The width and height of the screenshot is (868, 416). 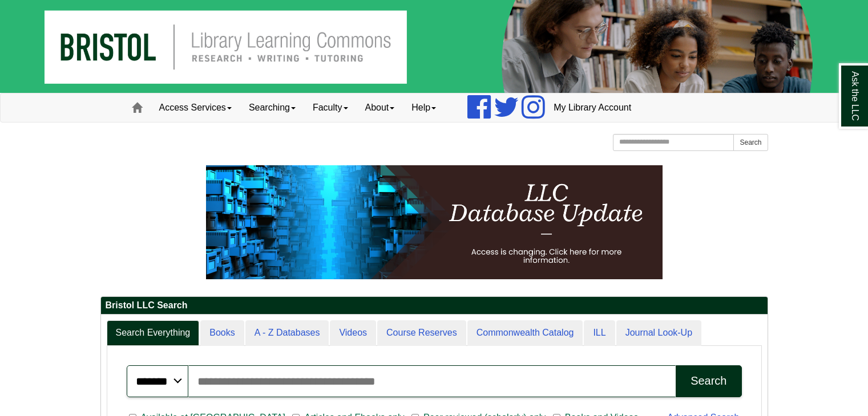 I want to click on a: About, so click(x=380, y=107).